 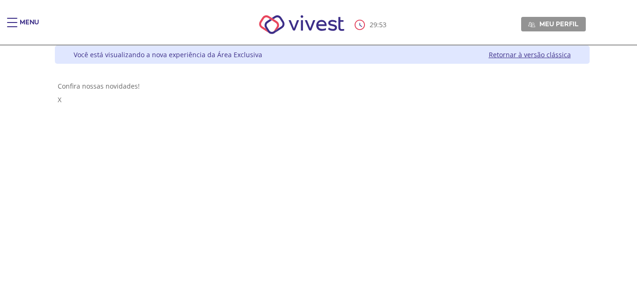 I want to click on div: Vivest, so click(x=319, y=173).